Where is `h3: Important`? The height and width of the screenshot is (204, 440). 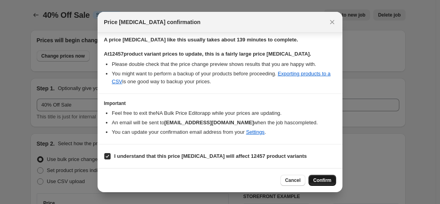 h3: Important is located at coordinates (220, 104).